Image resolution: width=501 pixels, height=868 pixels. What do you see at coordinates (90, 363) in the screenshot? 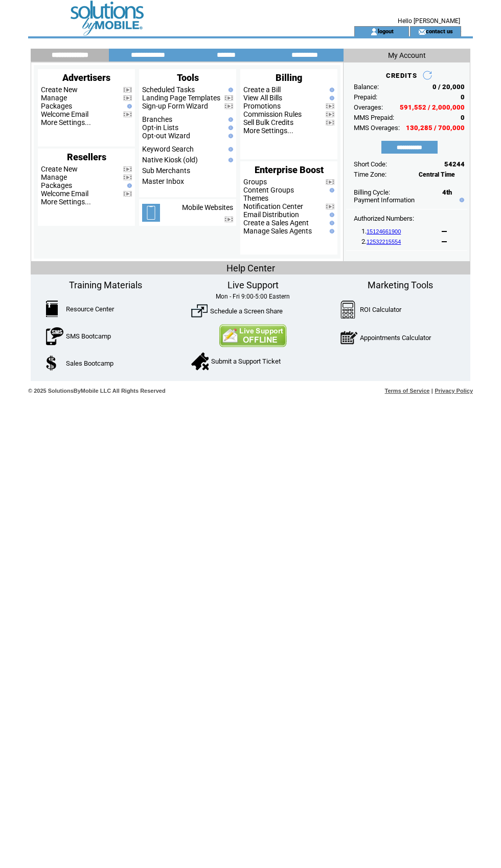
I see `a: Sales Bootcamp` at bounding box center [90, 363].